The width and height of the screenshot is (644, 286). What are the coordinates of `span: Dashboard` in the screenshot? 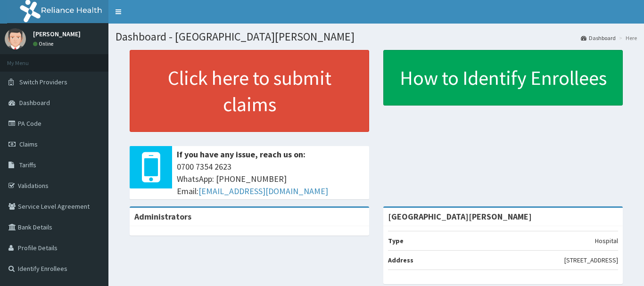 It's located at (35, 103).